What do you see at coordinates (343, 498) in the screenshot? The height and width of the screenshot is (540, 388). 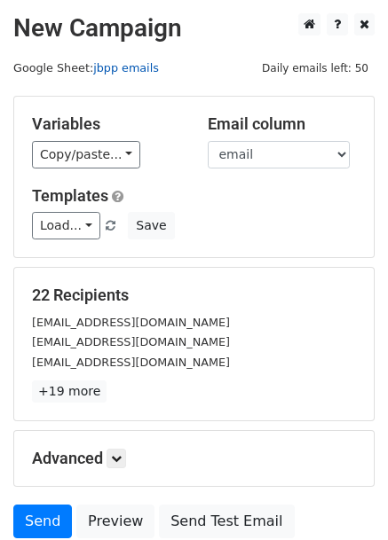 I see `div: Chat Widget` at bounding box center [343, 498].